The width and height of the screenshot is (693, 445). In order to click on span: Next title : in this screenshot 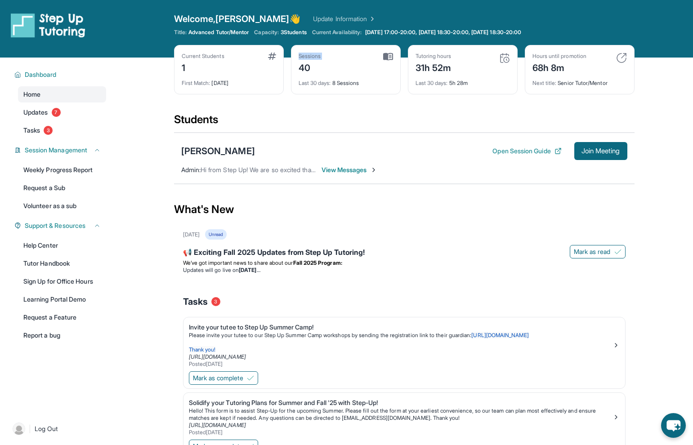, I will do `click(544, 83)`.